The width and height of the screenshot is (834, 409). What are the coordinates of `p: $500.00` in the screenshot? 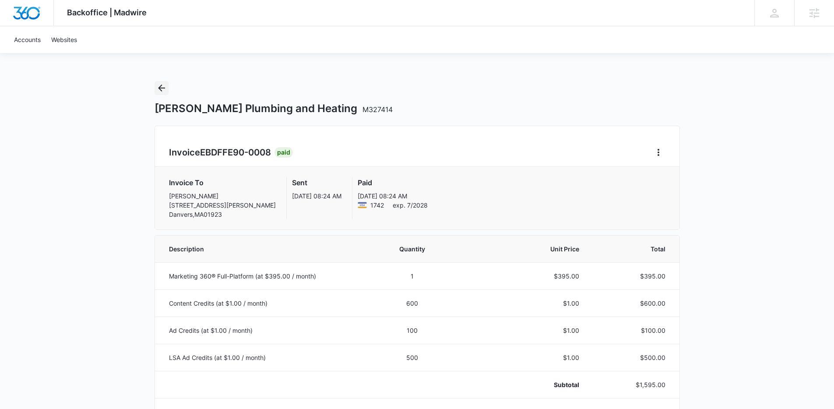 It's located at (632, 357).